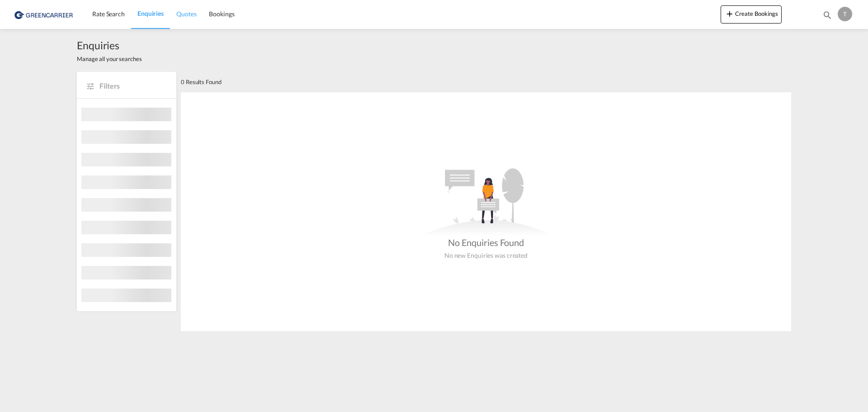  I want to click on div: 0 Results Found, so click(201, 82).